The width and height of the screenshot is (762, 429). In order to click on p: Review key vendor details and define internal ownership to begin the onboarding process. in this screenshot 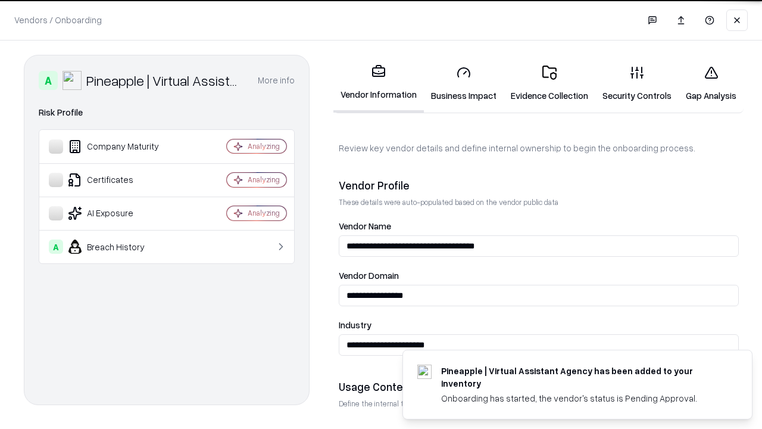, I will do `click(539, 148)`.